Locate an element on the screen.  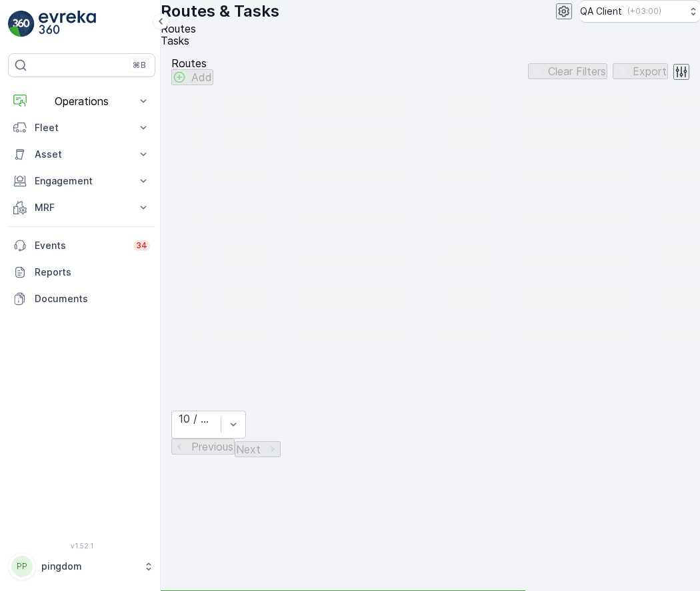
a: Documents is located at coordinates (82, 299).